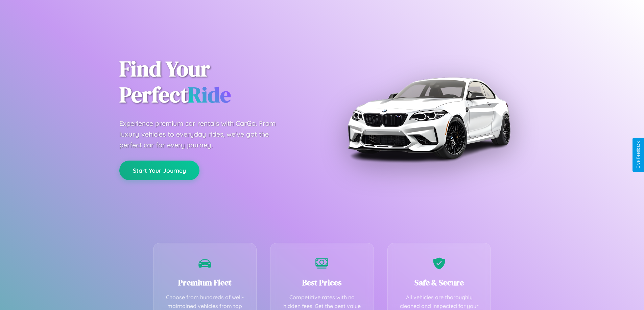  What do you see at coordinates (216, 82) in the screenshot?
I see `h1: Find Your Perfect` at bounding box center [216, 82].